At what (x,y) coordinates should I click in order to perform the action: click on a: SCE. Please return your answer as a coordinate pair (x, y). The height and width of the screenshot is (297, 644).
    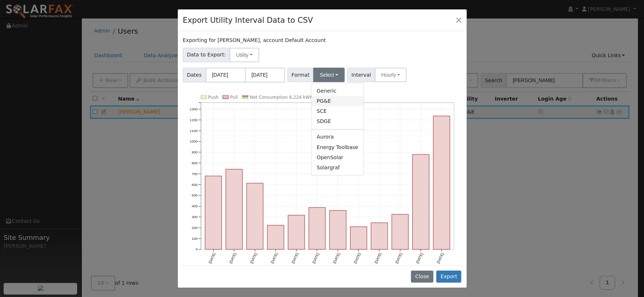
    Looking at the image, I should click on (337, 111).